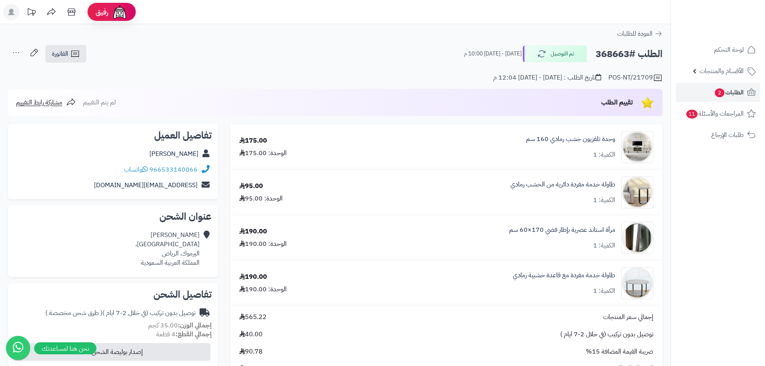  I want to click on span: الأقسام والمنتجات, so click(722, 71).